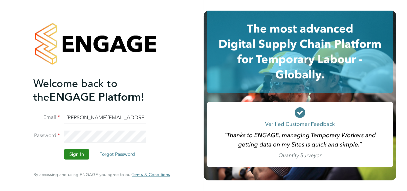 This screenshot has width=407, height=191. I want to click on span: Welcome back to the, so click(75, 91).